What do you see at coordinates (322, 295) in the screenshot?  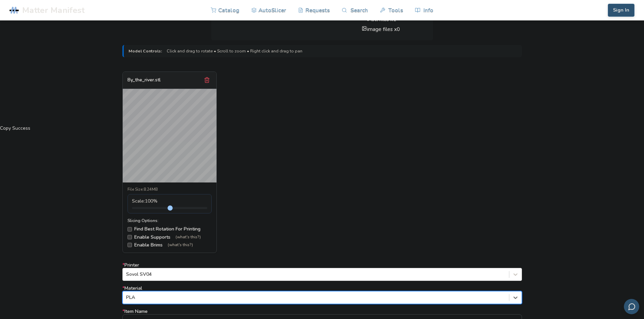 I see `label: Material` at bounding box center [322, 295].